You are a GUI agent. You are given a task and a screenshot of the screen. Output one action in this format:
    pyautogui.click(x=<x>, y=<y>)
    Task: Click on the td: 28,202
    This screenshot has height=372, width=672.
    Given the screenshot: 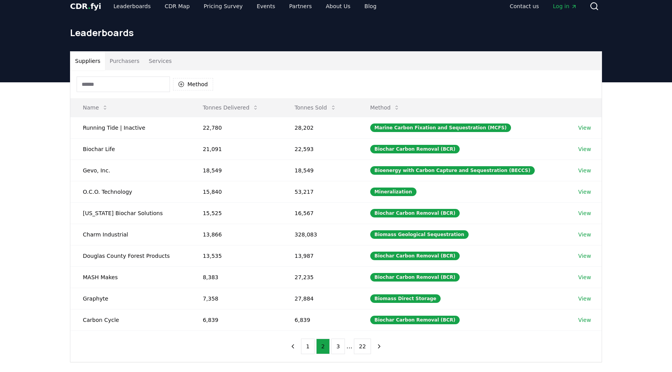 What is the action you would take?
    pyautogui.click(x=320, y=128)
    